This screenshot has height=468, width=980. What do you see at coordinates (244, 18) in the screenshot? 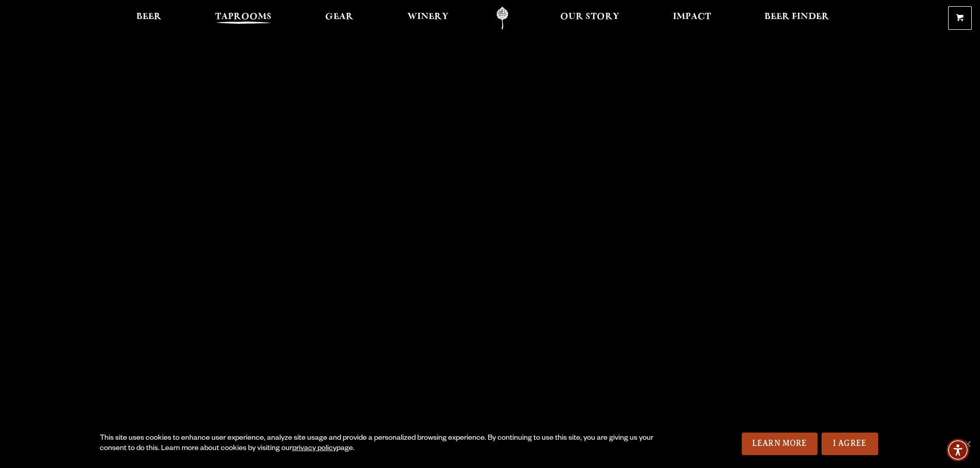
I see `a: Taprooms` at bounding box center [244, 18].